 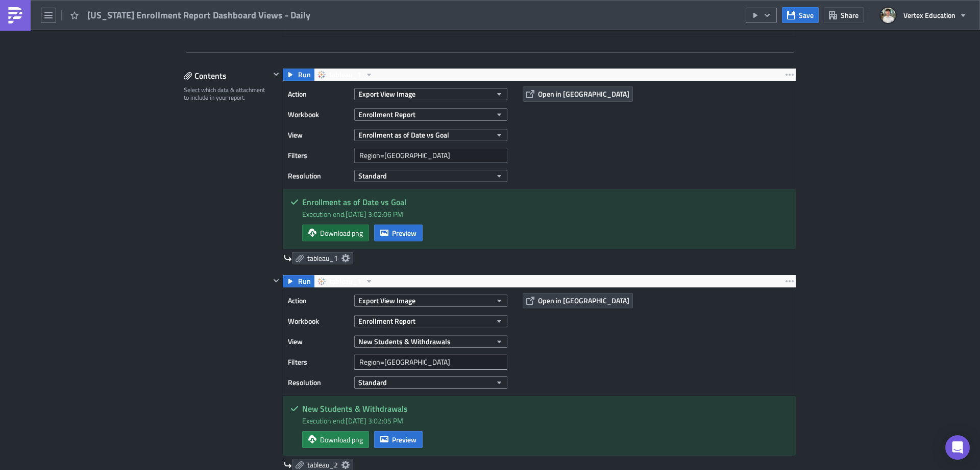 What do you see at coordinates (545, 202) in the screenshot?
I see `h5: Enrollment as of Date vs Goal` at bounding box center [545, 202].